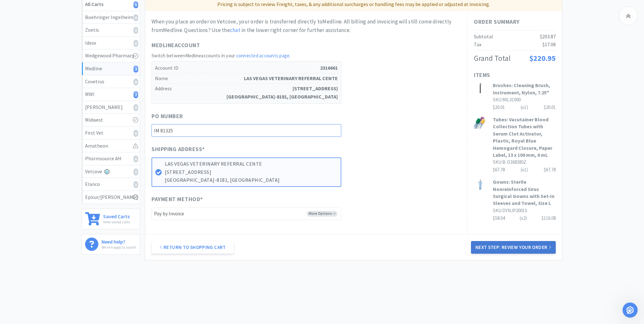 The image size is (644, 324). Describe the element at coordinates (111, 133) in the screenshot. I see `a: First Vet0` at that location.